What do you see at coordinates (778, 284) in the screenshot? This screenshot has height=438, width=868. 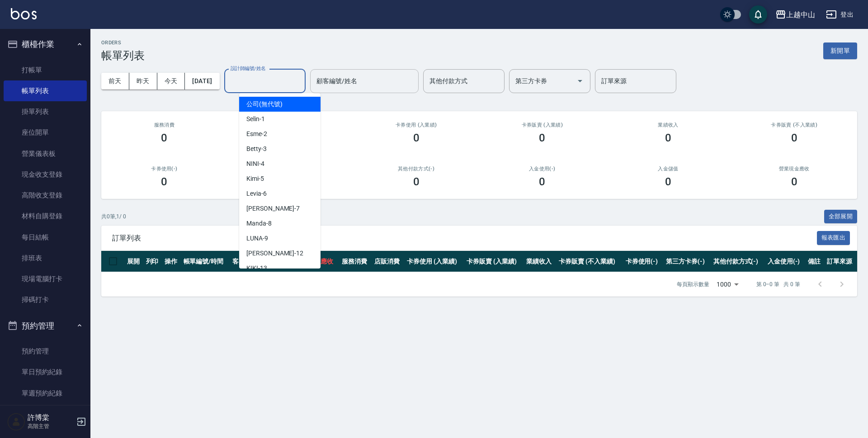 I see `p: 第 0–0 筆 共 0 筆` at bounding box center [778, 284].